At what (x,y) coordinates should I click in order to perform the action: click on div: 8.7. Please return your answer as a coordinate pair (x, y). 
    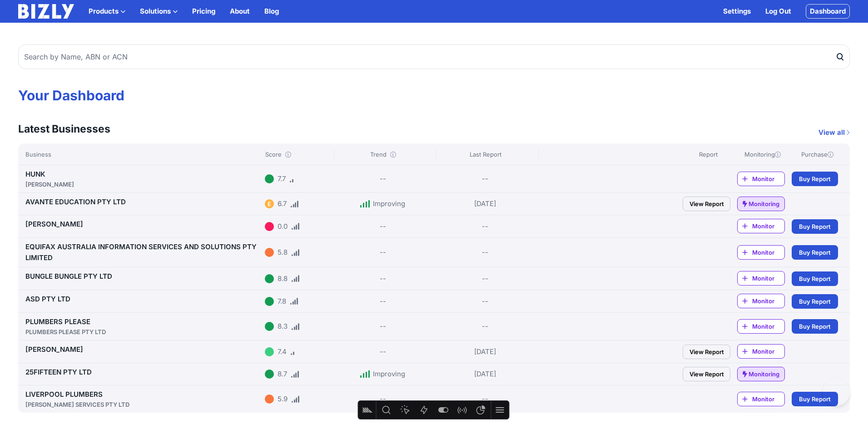
    Looking at the image, I should click on (282, 375).